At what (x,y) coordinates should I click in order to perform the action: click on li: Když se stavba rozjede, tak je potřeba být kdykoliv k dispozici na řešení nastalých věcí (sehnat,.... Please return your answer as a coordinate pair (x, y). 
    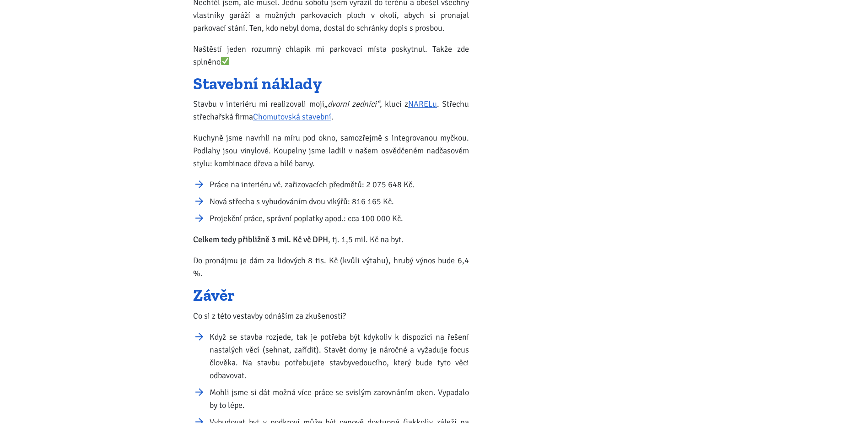
    Looking at the image, I should click on (339, 356).